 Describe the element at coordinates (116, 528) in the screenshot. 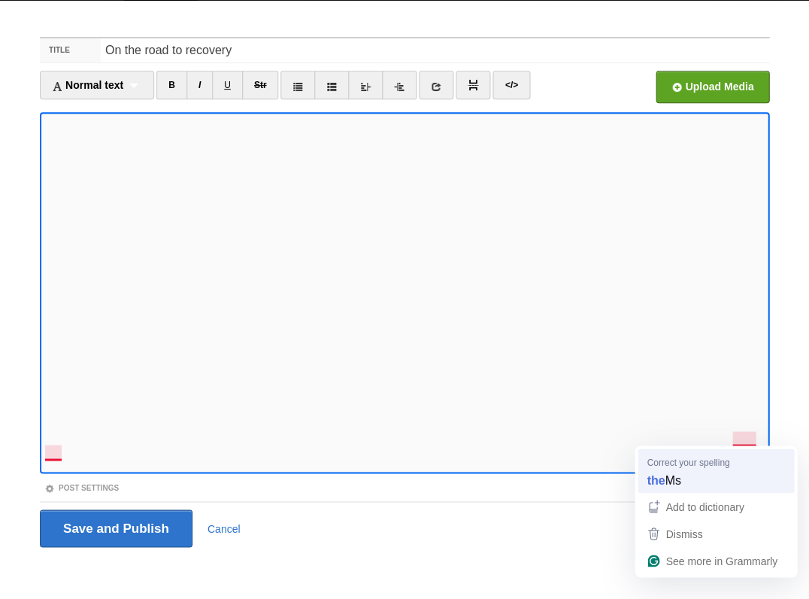

I see `input: Save and Publish` at that location.